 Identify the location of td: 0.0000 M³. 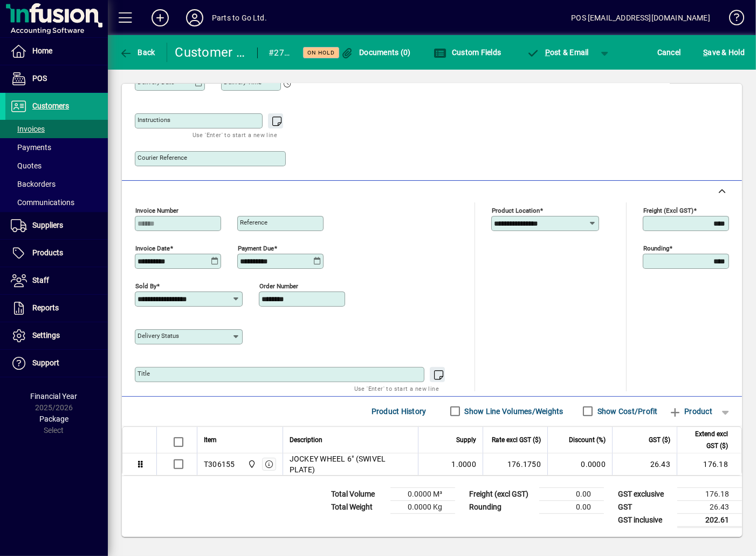
(423, 494).